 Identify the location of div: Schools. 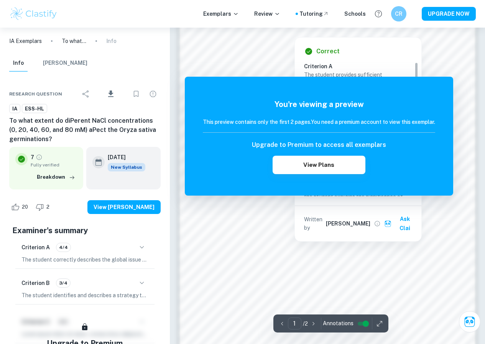
(355, 14).